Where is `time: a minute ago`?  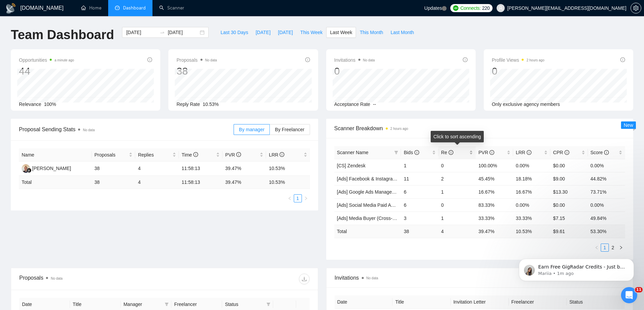
time: a minute ago is located at coordinates (64, 60).